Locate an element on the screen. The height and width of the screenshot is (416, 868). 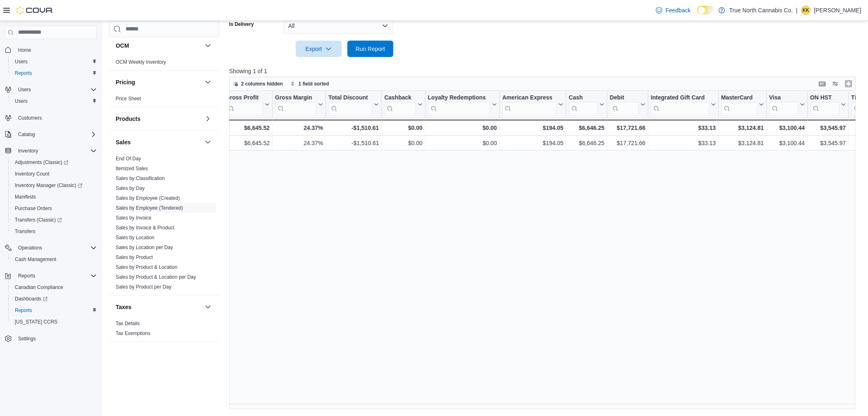
span: Washington CCRS is located at coordinates (54, 321).